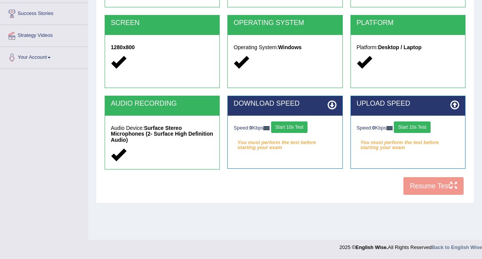 The image size is (482, 259). I want to click on strong: 1280x800, so click(123, 47).